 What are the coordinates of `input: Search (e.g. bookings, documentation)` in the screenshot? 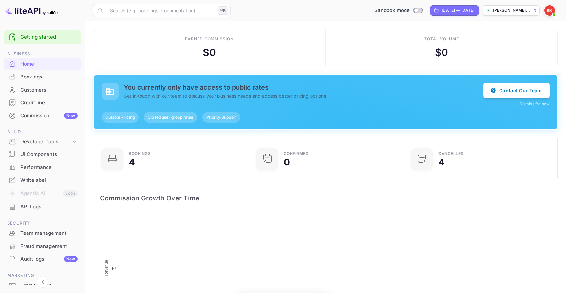 It's located at (161, 10).